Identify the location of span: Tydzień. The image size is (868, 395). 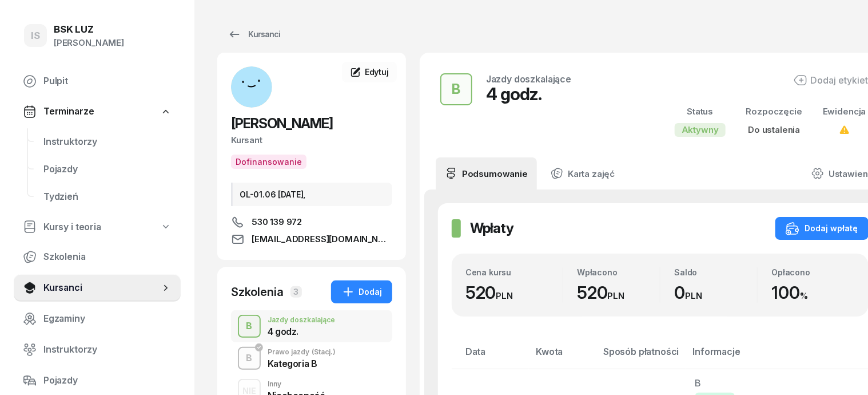
(107, 197).